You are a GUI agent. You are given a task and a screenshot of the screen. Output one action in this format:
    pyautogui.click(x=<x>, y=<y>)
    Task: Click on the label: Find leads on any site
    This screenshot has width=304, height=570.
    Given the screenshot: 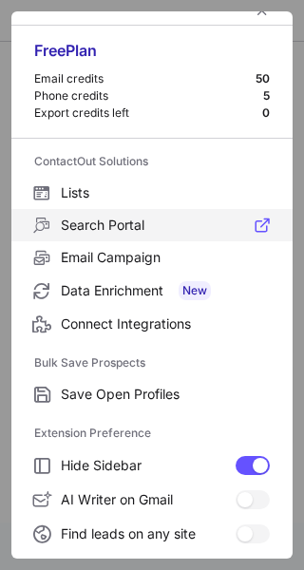 What is the action you would take?
    pyautogui.click(x=152, y=534)
    